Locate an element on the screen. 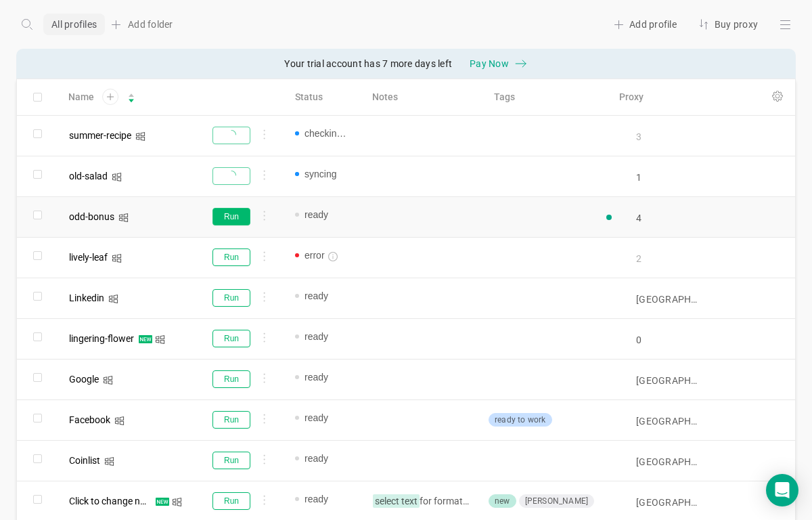 This screenshot has width=812, height=520. div: Google is located at coordinates (84, 379).